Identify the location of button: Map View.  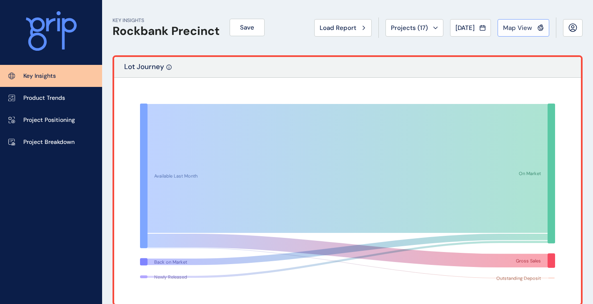
(523, 28).